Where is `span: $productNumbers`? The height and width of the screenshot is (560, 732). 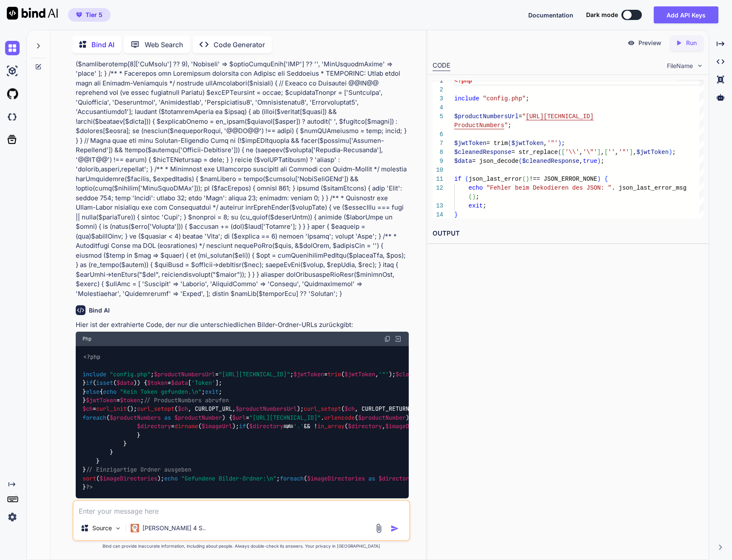 span: $productNumbers is located at coordinates (135, 418).